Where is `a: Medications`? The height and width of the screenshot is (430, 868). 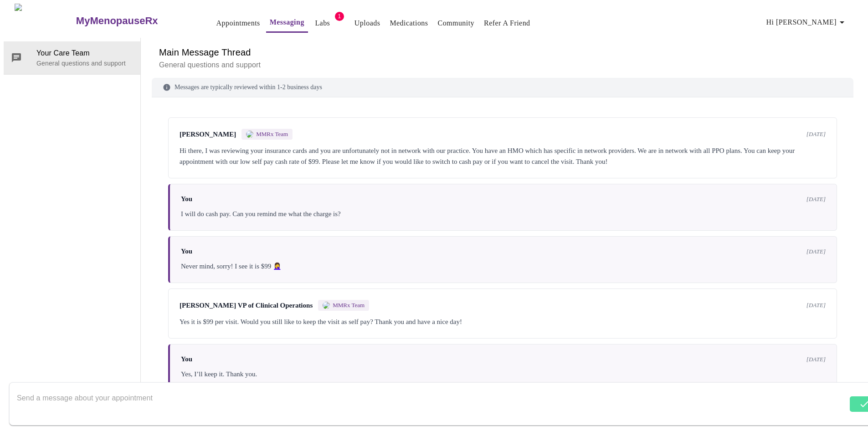 a: Medications is located at coordinates (408, 23).